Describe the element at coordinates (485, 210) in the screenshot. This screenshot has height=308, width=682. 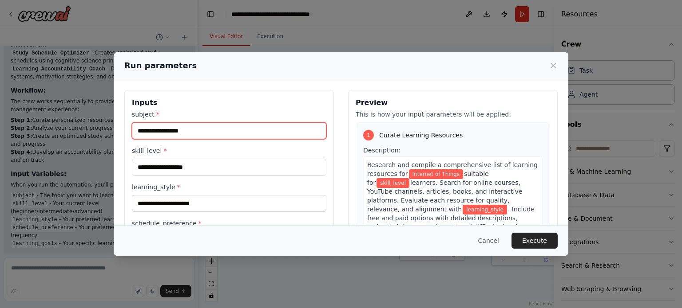
I see `span: Variable: learning_style` at that location.